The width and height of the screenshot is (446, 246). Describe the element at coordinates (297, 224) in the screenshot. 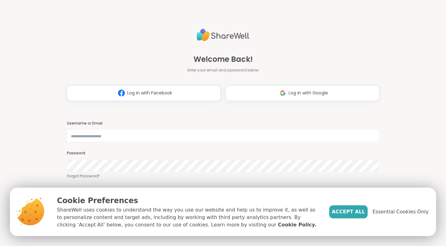

I see `a: Cookie Policy.` at that location.